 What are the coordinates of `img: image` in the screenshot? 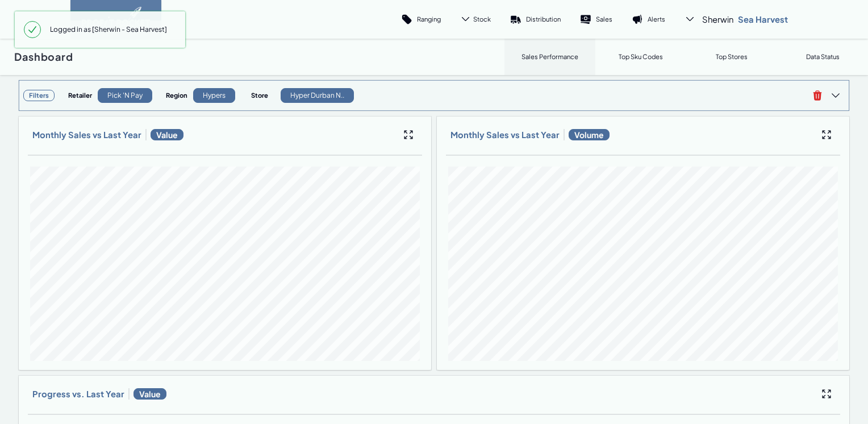 It's located at (116, 20).